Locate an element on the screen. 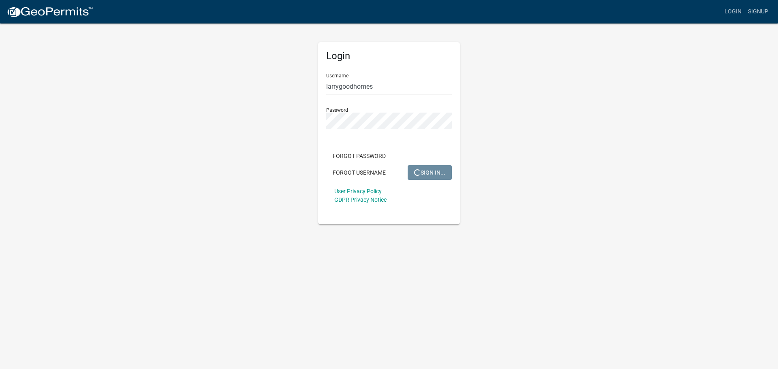  button: Forgot Password is located at coordinates (359, 156).